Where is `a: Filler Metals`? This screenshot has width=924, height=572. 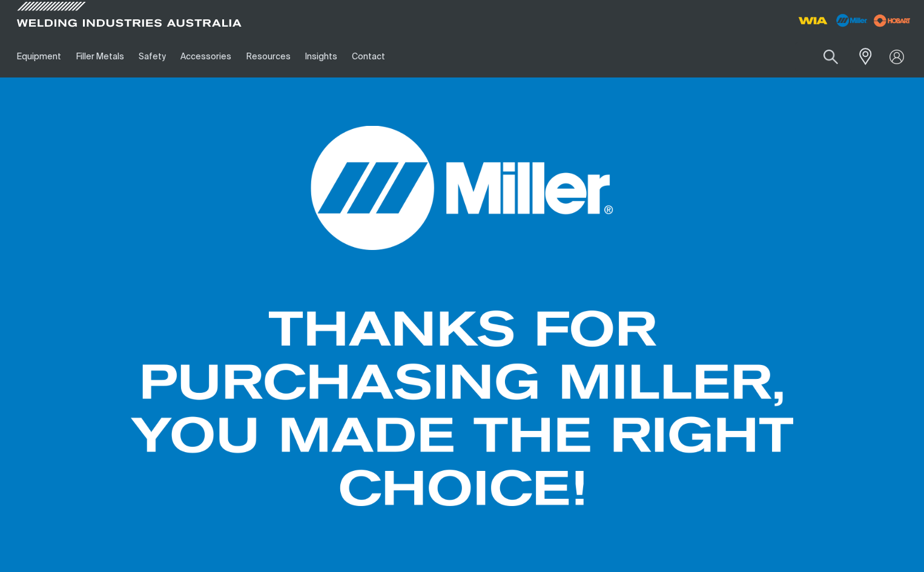 a: Filler Metals is located at coordinates (99, 57).